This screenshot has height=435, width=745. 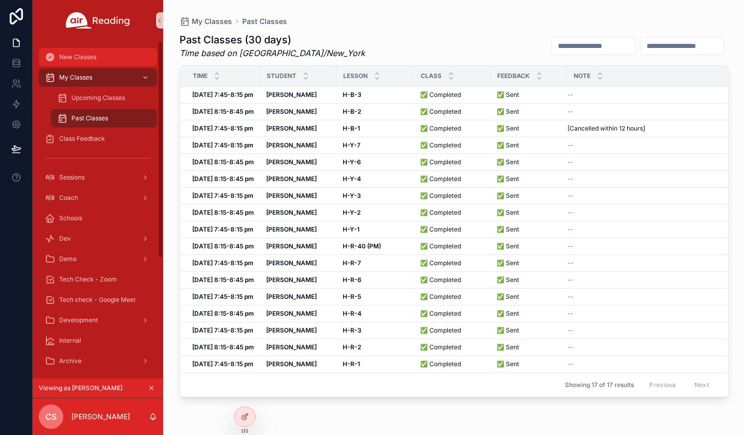 What do you see at coordinates (200, 76) in the screenshot?
I see `span: Time` at bounding box center [200, 76].